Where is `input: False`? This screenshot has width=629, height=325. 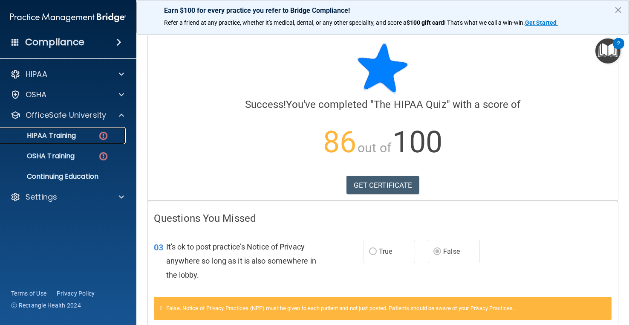 input: False is located at coordinates (437, 252).